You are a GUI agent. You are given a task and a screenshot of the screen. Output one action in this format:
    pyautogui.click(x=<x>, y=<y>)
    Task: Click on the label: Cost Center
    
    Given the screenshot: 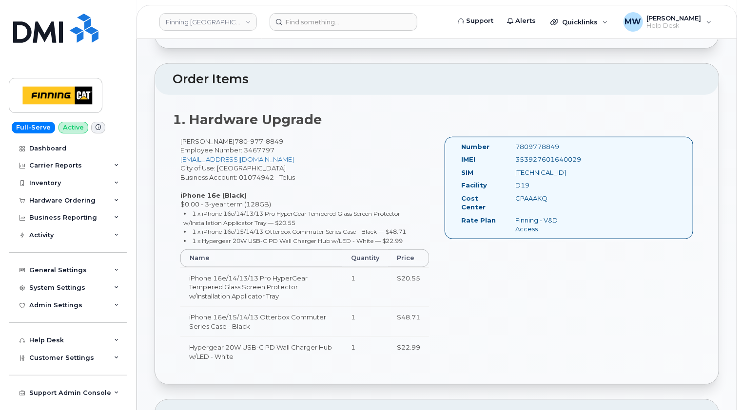 What is the action you would take?
    pyautogui.click(x=480, y=203)
    